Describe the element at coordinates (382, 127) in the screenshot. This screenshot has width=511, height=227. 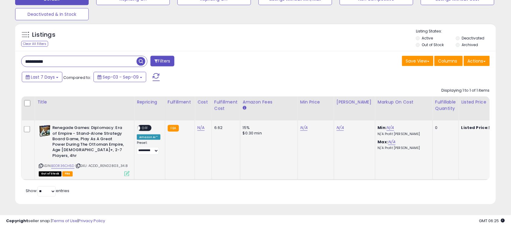
I see `b: Min:` at that location.